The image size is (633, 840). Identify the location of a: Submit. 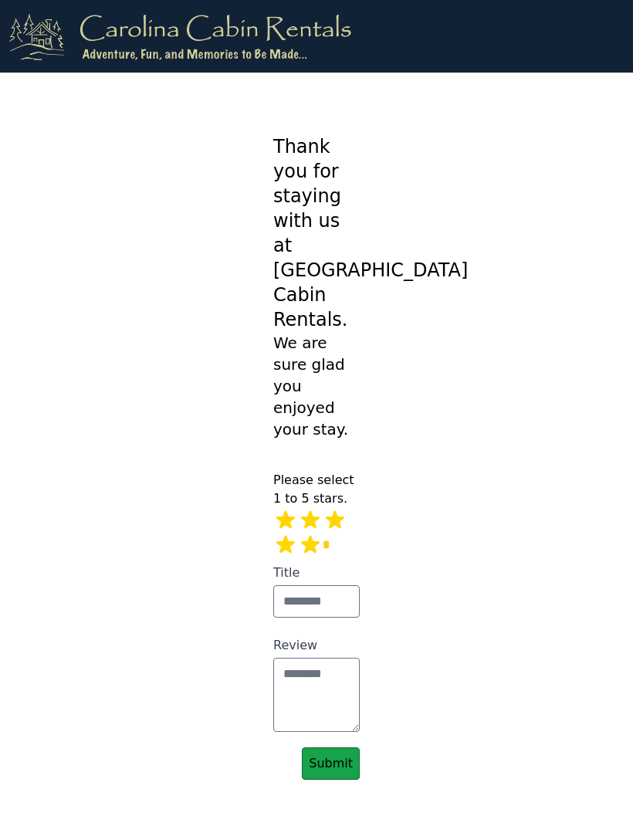
(331, 763).